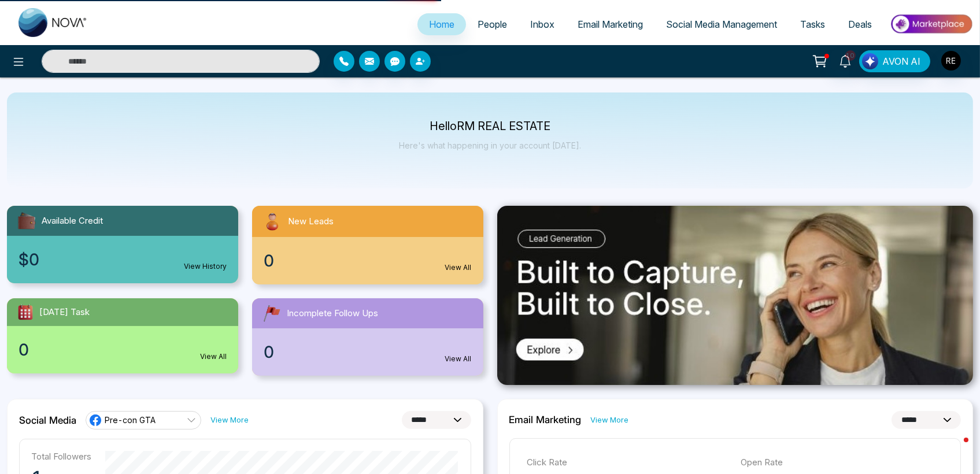 This screenshot has width=980, height=474. I want to click on a: View History, so click(205, 267).